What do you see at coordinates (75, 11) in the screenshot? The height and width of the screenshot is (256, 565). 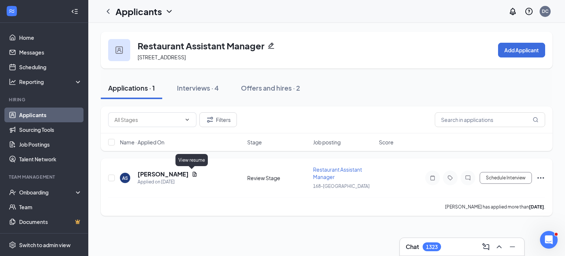 I see `svg: Collapse` at bounding box center [75, 11].